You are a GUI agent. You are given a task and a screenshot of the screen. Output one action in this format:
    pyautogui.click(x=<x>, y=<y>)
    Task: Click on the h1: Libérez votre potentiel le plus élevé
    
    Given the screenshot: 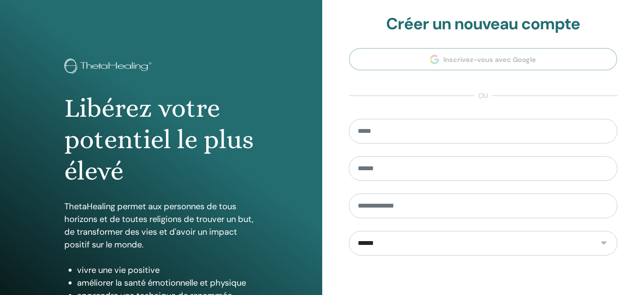 What is the action you would take?
    pyautogui.click(x=161, y=140)
    